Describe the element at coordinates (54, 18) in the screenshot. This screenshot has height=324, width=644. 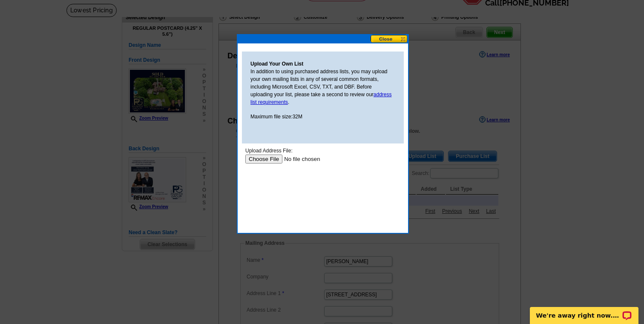
I see `p: We're away right now. Please check back later!` at that location.